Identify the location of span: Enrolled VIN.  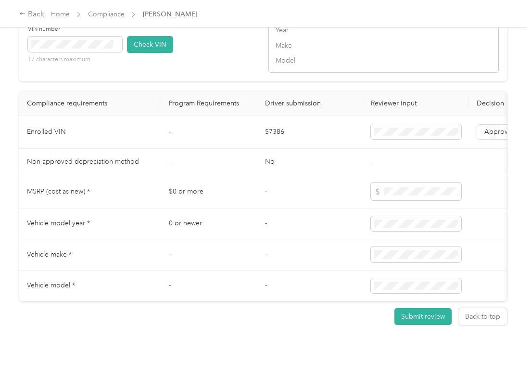
(46, 131).